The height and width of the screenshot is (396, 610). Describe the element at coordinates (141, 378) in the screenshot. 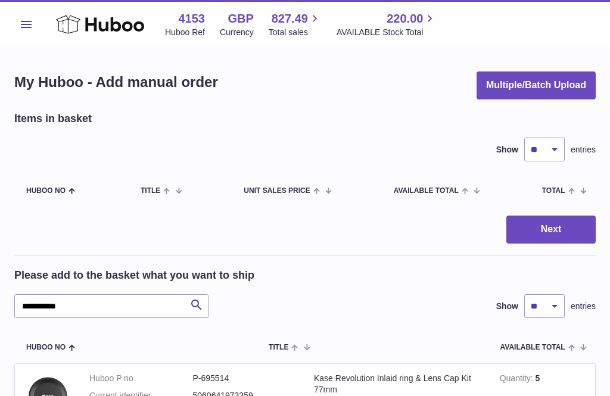

I see `dt: Huboo P no` at that location.